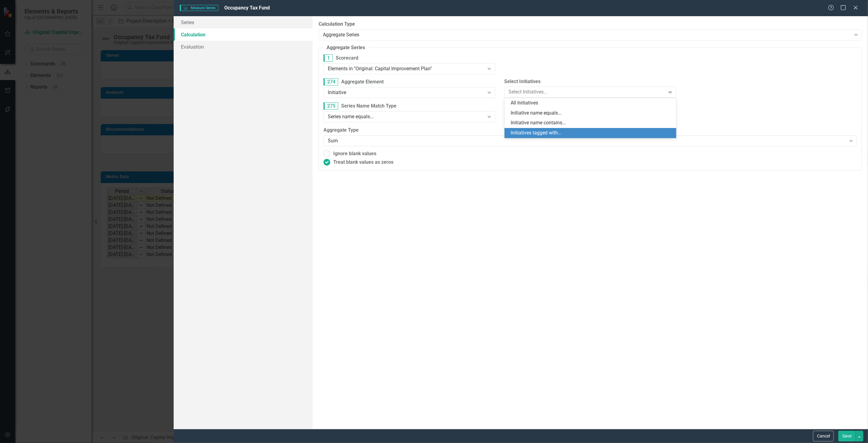 The image size is (868, 443). Describe the element at coordinates (592, 133) in the screenshot. I see `div: Initiatives tagged with...` at that location.